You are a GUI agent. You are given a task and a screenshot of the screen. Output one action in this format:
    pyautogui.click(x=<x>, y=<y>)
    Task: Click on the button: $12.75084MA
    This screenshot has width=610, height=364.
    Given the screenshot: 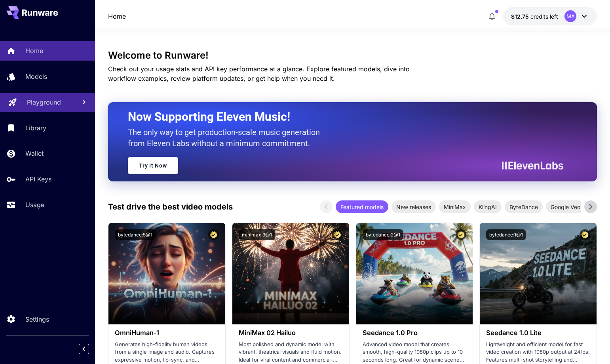 What is the action you would take?
    pyautogui.click(x=550, y=16)
    